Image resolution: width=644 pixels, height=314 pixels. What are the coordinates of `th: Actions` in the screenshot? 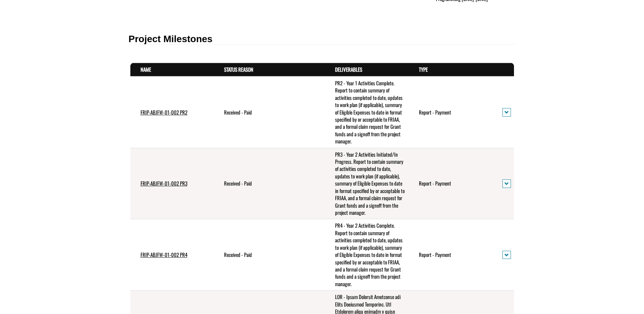 It's located at (503, 70).